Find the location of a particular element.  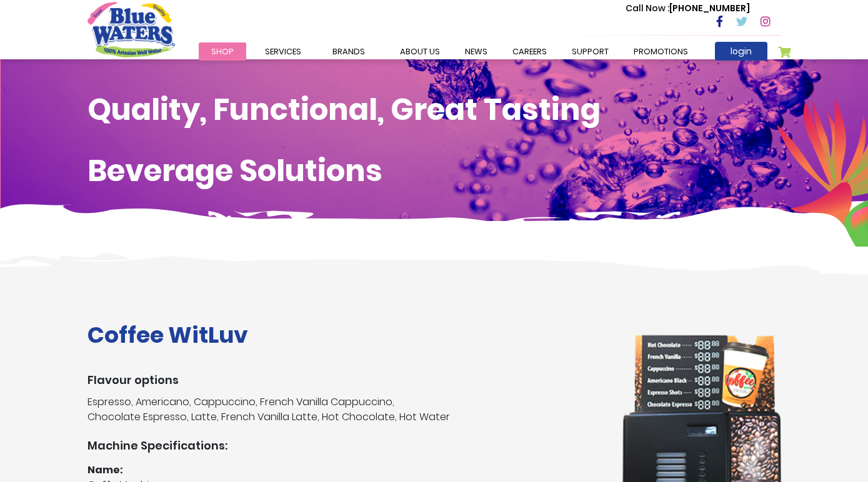

span: Services is located at coordinates (283, 51).